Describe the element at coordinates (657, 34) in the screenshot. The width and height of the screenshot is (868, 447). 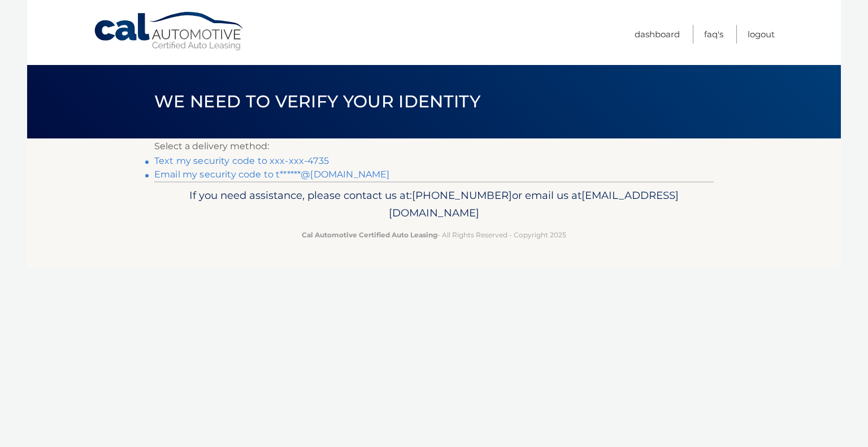
I see `a: Dashboard` at that location.